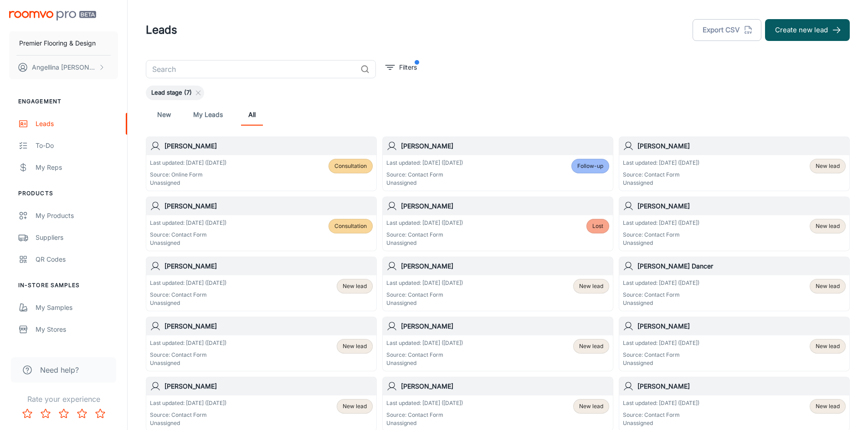  I want to click on div: QR Codes, so click(77, 260).